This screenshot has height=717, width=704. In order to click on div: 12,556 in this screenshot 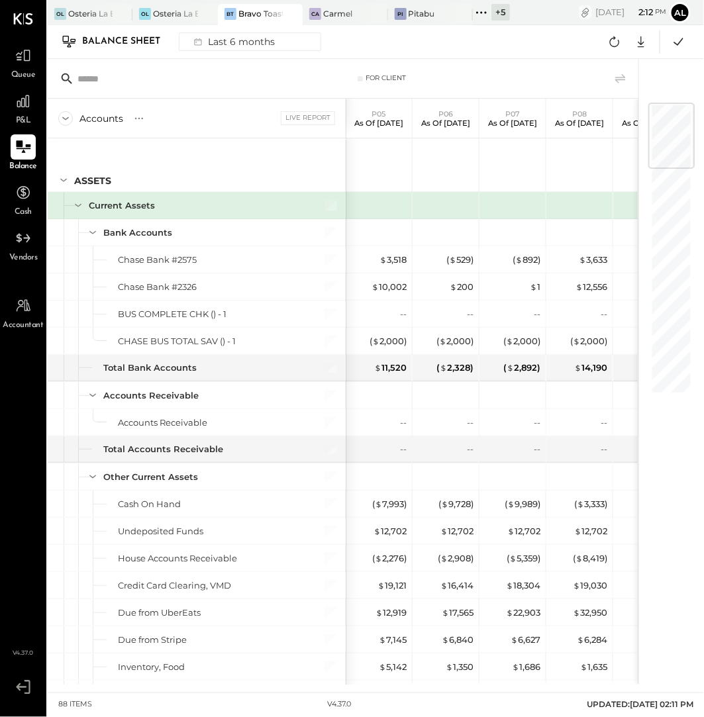, I will do `click(591, 287)`.